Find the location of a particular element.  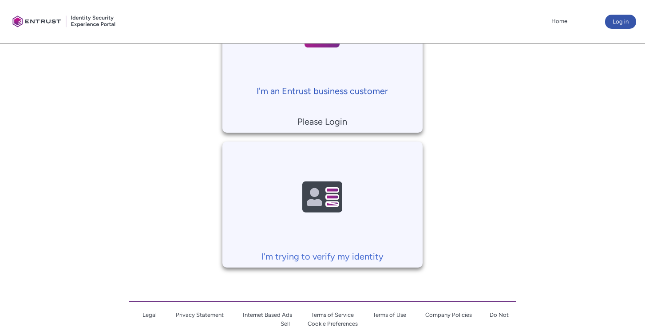

a: Do Not Sell is located at coordinates (395, 319).